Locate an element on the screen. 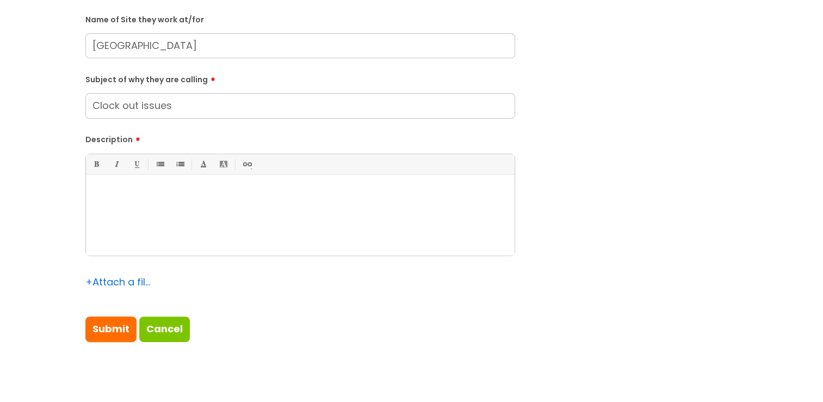  a: Underline(Ctrl-U) is located at coordinates (136, 164).